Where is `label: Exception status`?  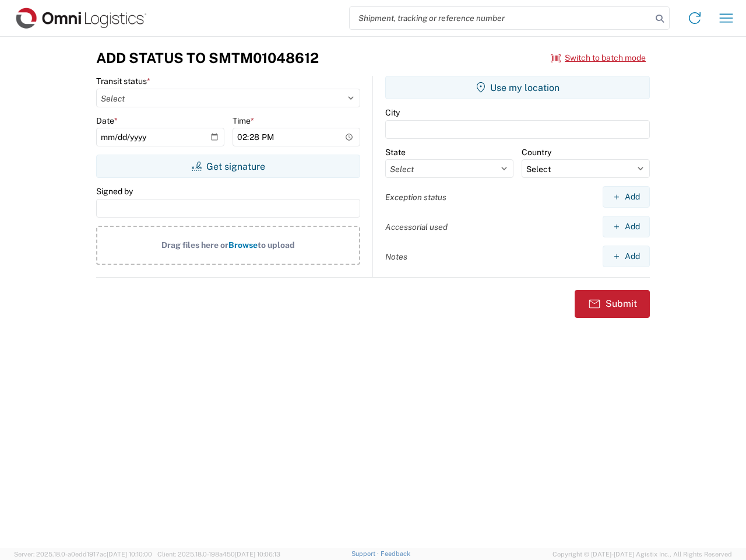
label: Exception status is located at coordinates (416, 197).